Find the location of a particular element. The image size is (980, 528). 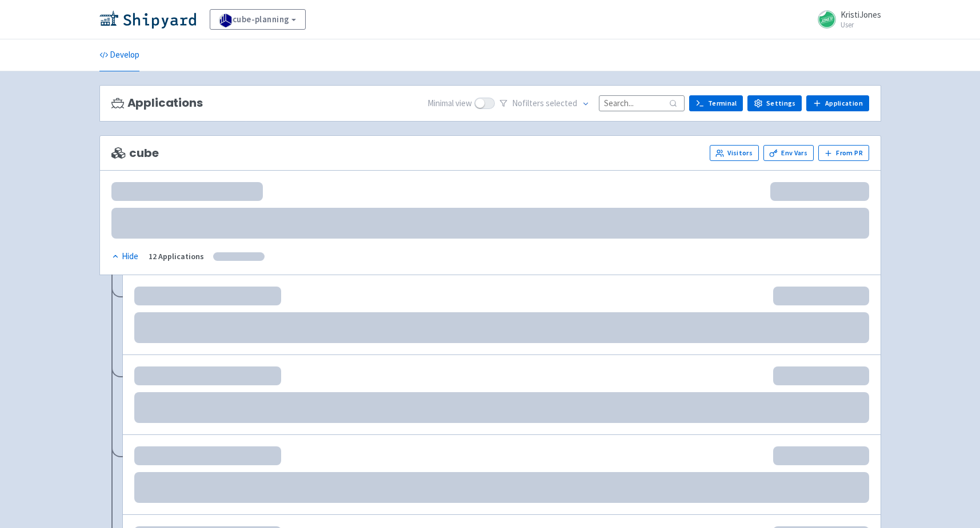

a: Develop is located at coordinates (120, 56).